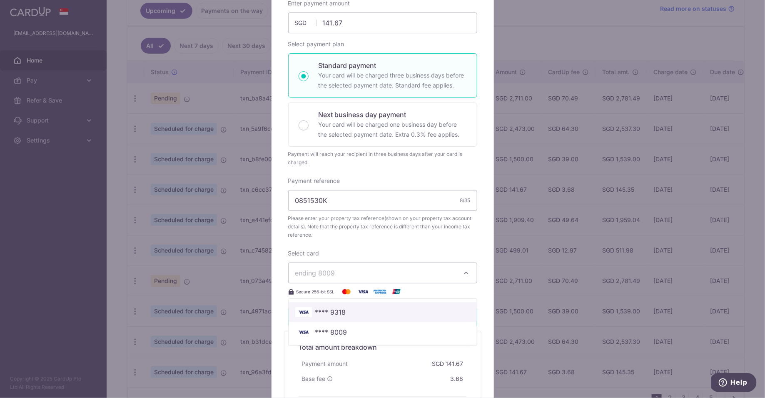 Image resolution: width=765 pixels, height=398 pixels. Describe the element at coordinates (397, 292) in the screenshot. I see `img: UnionPay` at that location.